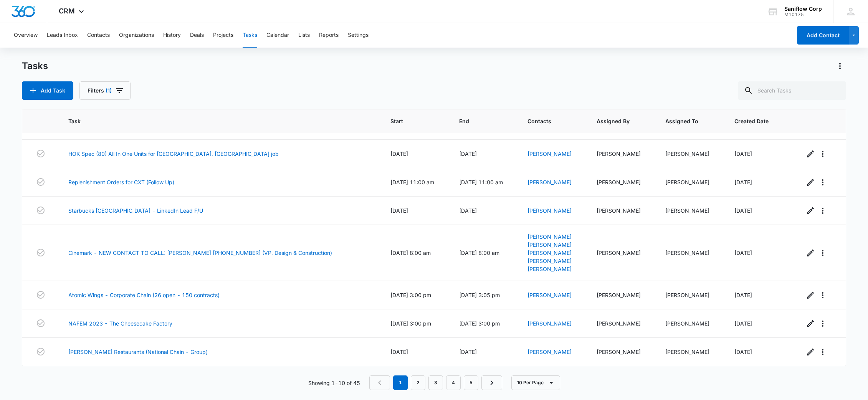 This screenshot has width=868, height=400. What do you see at coordinates (454, 383) in the screenshot?
I see `a: Page 4` at bounding box center [454, 383].